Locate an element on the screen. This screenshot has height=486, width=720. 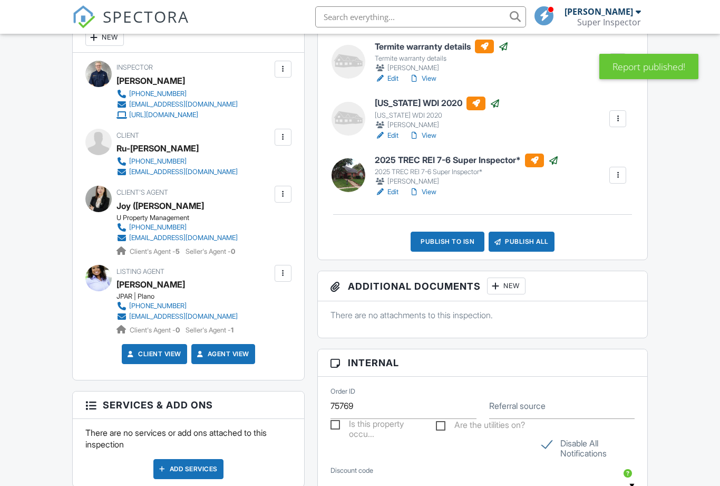
label: Are the utilities on? is located at coordinates (480, 426).